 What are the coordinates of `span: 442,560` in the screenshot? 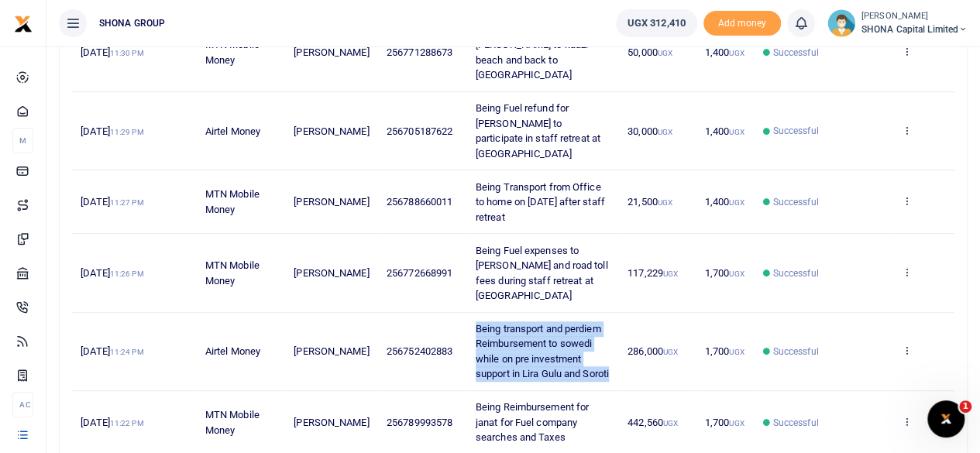 It's located at (653, 422).